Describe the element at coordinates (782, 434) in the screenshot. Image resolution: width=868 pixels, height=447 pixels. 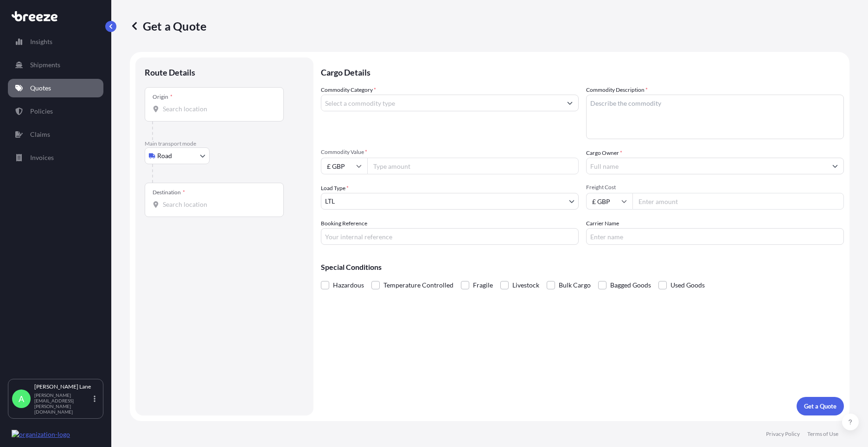
I see `p: Privacy Policy` at that location.